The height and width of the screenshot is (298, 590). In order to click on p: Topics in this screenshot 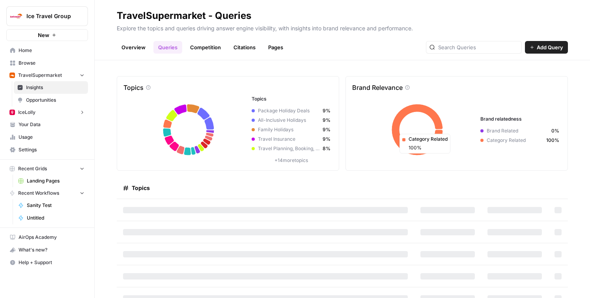, I will do `click(133, 87)`.